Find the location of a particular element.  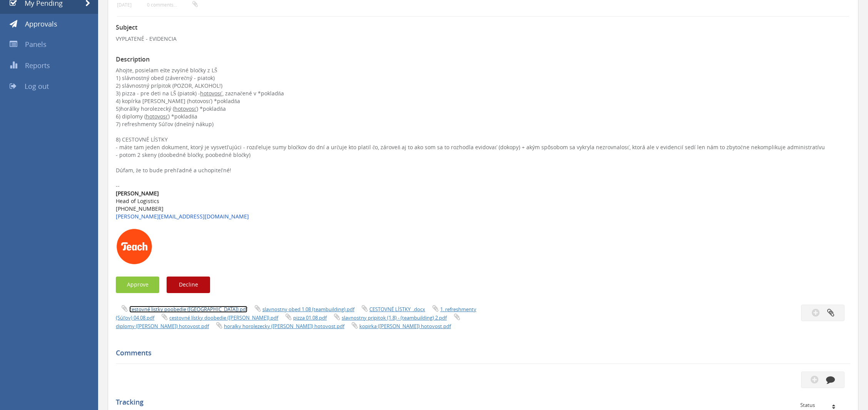

a: 1. refreshmenty (Súľov) 04.08.pdf is located at coordinates (296, 314).